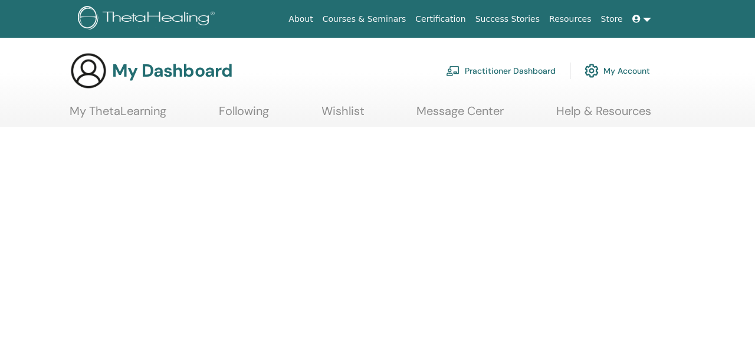  Describe the element at coordinates (508, 19) in the screenshot. I see `a: Success Stories` at that location.